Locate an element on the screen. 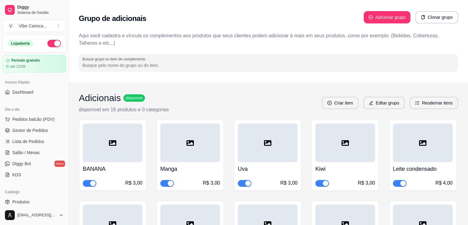 The width and height of the screenshot is (468, 225). article: até 22/09 is located at coordinates (18, 67).